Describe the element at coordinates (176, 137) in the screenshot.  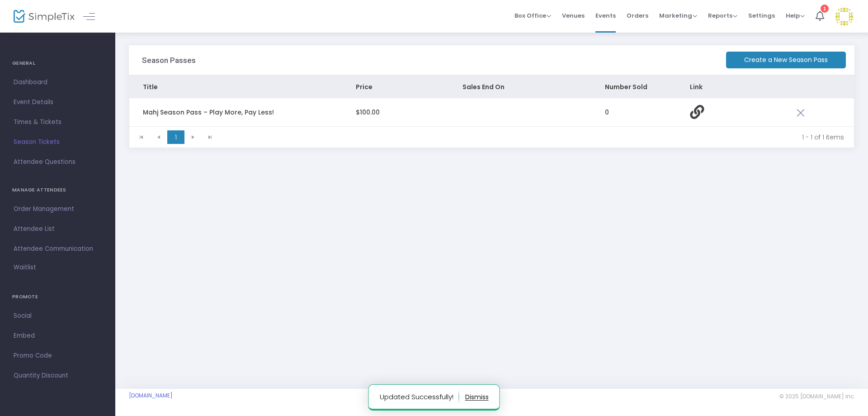
I see `span: Page 1` at that location.